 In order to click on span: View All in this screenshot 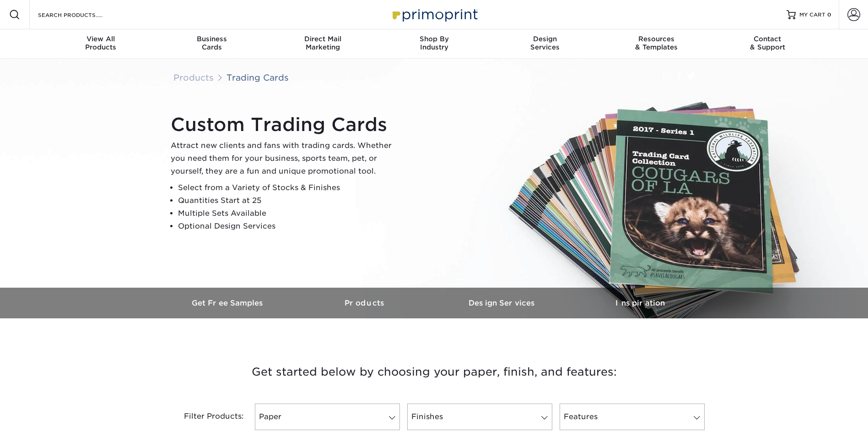, I will do `click(101, 39)`.